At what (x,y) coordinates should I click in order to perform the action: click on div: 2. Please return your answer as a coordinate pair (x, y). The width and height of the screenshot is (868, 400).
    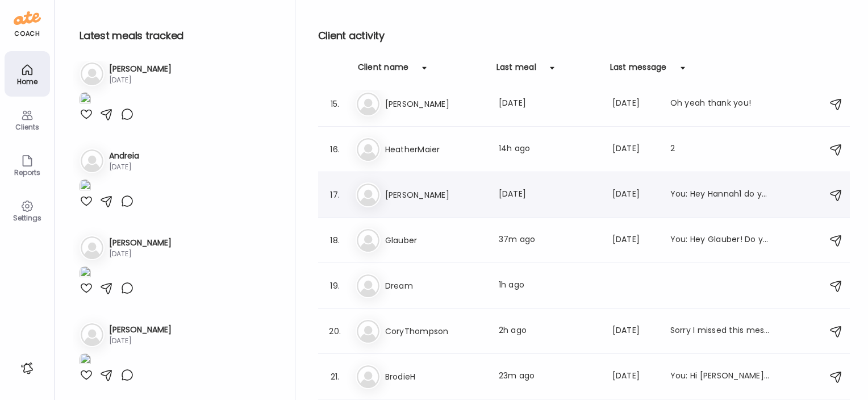
    Looking at the image, I should click on (720, 150).